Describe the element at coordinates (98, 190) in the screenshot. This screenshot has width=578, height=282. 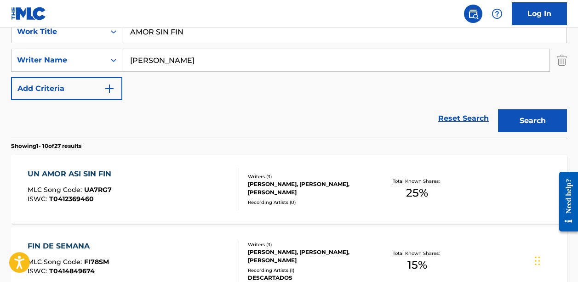
I see `span: UA7RG7` at that location.